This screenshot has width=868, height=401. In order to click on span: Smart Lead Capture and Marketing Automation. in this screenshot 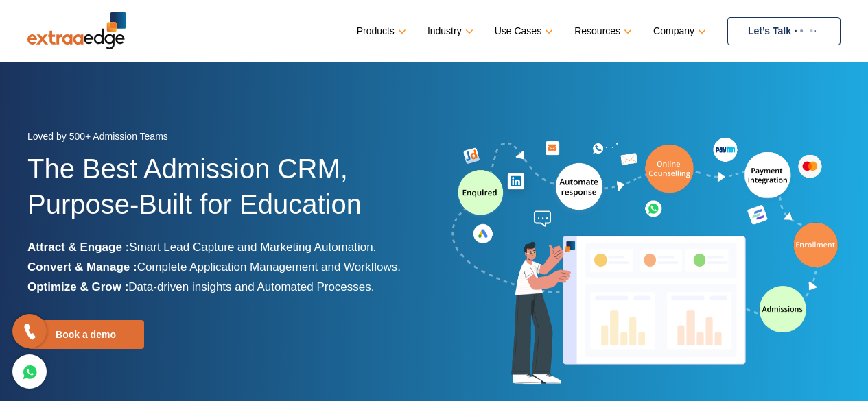, I will do `click(252, 247)`.